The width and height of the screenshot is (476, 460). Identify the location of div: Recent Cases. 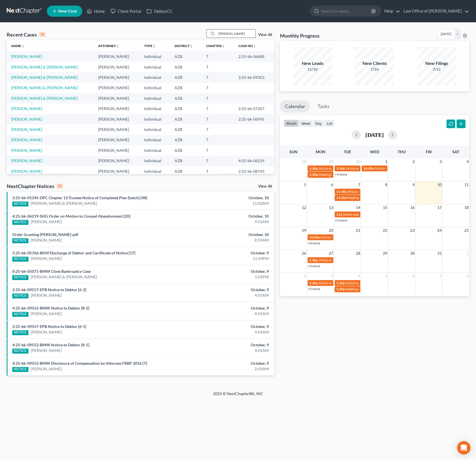
(26, 35).